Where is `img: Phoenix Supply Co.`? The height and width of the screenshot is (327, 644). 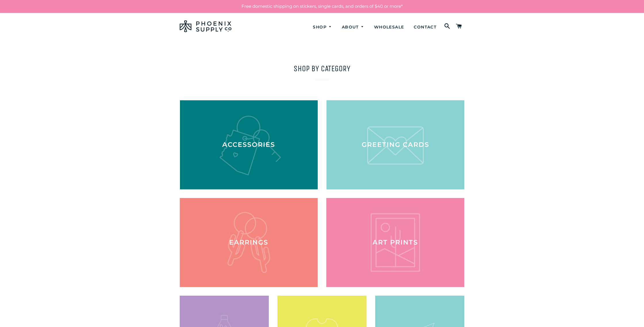
img: Phoenix Supply Co. is located at coordinates (205, 26).